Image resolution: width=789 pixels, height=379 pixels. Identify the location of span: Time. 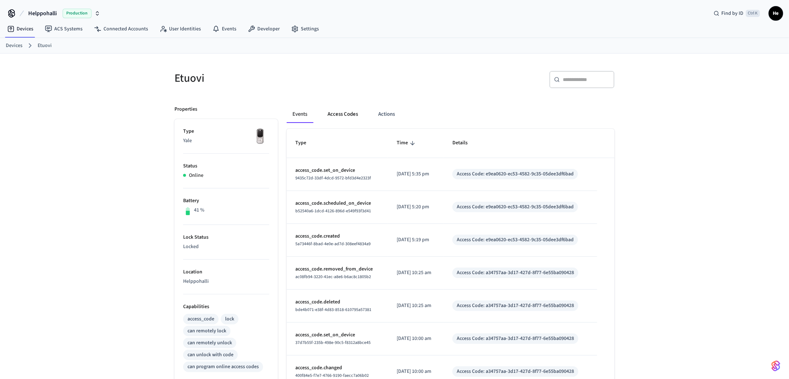
(407, 143).